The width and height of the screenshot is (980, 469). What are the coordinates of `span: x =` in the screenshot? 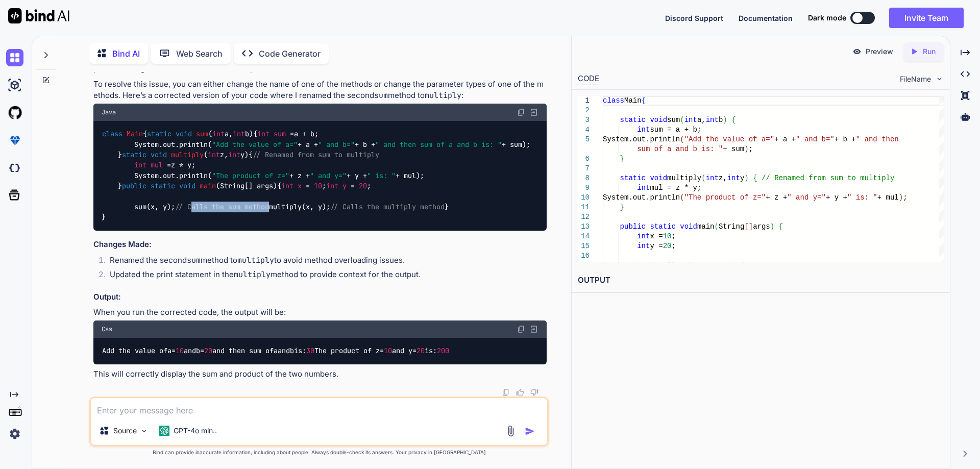 It's located at (656, 236).